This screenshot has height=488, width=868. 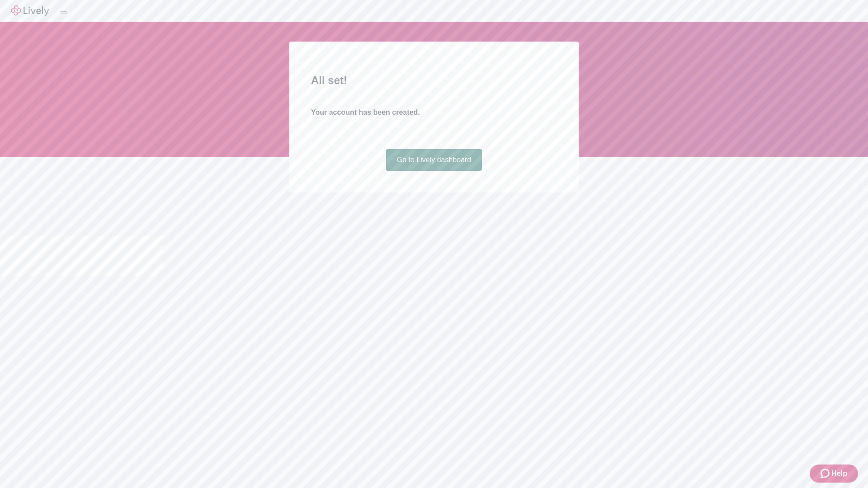 I want to click on a: Go to Lively dashboard, so click(x=434, y=160).